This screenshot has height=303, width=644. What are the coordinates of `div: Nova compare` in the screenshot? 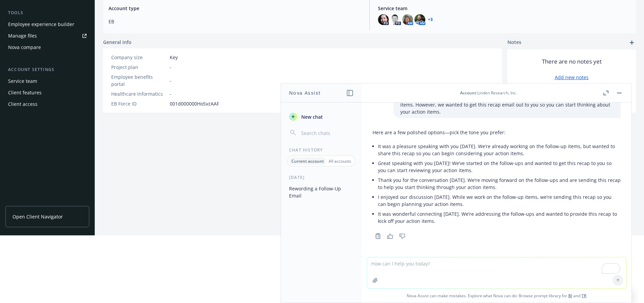 It's located at (24, 47).